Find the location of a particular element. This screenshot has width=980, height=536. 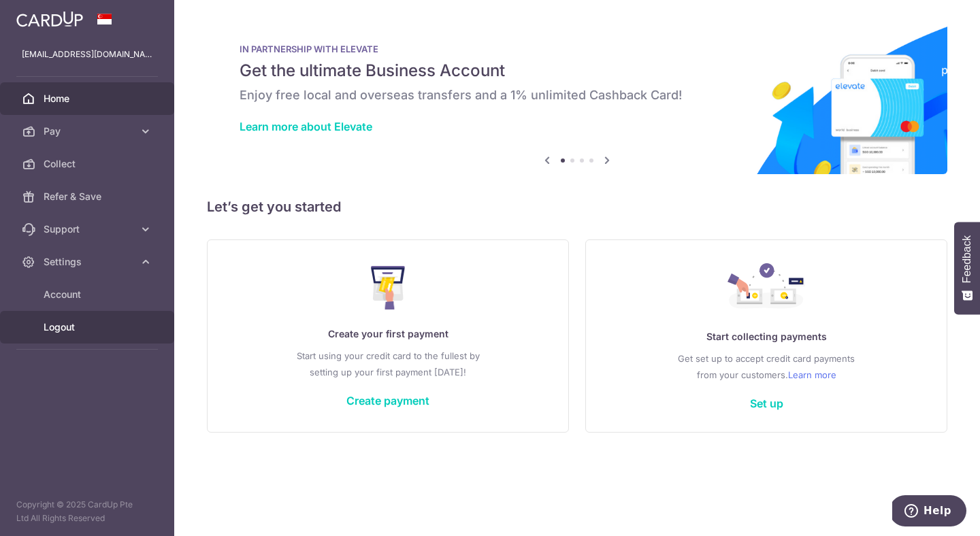

span: Account is located at coordinates (89, 295).